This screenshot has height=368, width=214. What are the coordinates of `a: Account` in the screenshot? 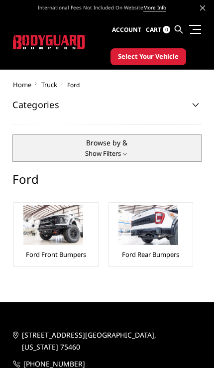 It's located at (126, 30).